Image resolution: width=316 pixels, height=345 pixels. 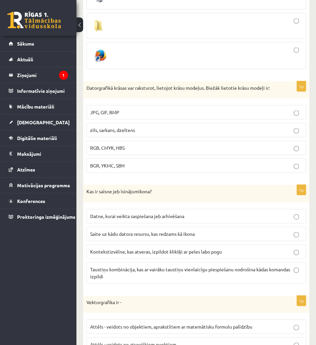 I want to click on span: Mācību materiāli, so click(x=36, y=107).